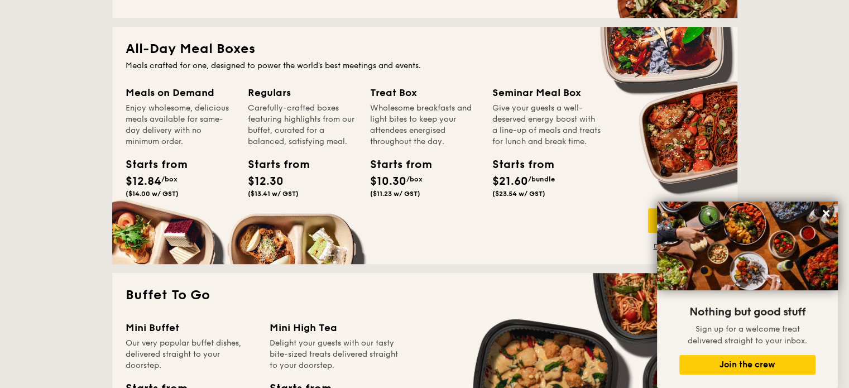 This screenshot has width=849, height=388. I want to click on span: $12.30, so click(266, 181).